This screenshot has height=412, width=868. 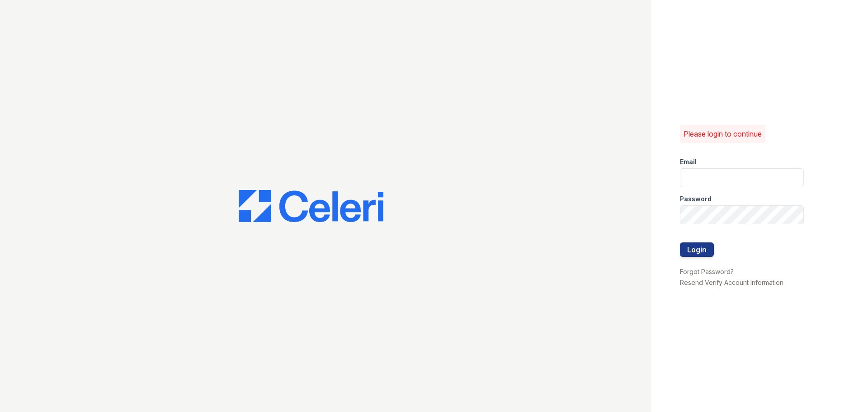 I want to click on p: Please login to continue, so click(x=722, y=134).